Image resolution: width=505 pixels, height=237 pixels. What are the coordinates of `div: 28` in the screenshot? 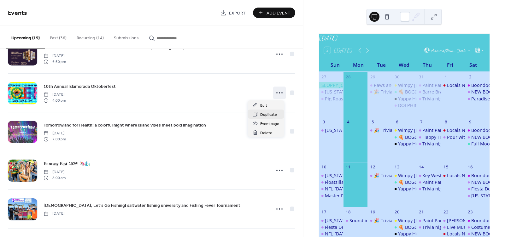 It's located at (348, 77).